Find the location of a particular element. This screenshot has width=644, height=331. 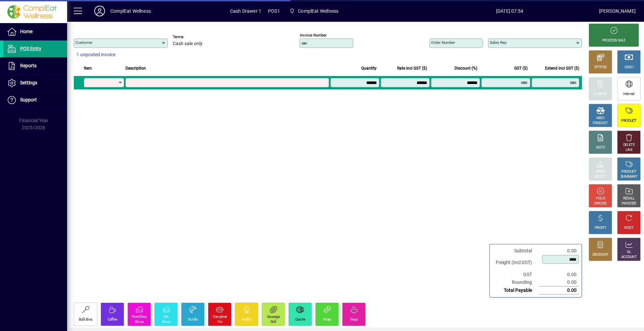

div: Quiche is located at coordinates (300, 319).